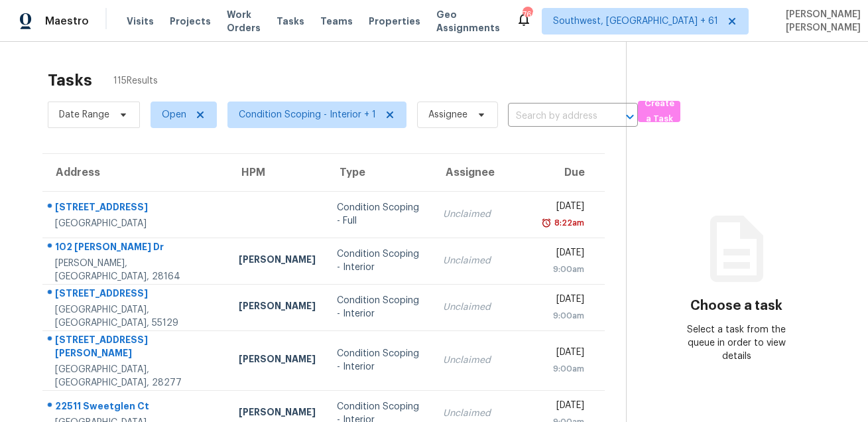 This screenshot has width=868, height=422. What do you see at coordinates (546, 223) in the screenshot?
I see `img: Overdue Alarm Icon` at bounding box center [546, 223].